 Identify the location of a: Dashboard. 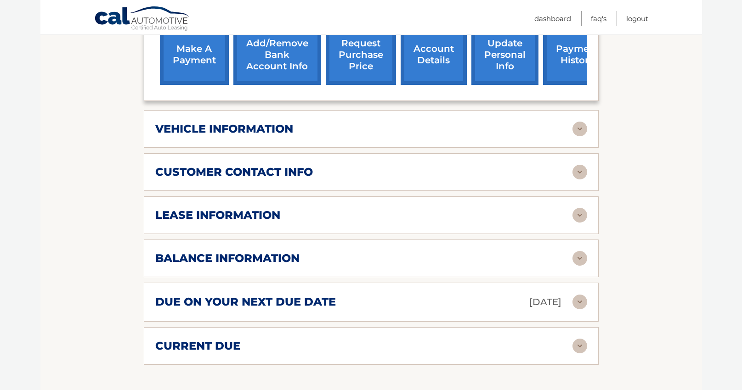
(552, 18).